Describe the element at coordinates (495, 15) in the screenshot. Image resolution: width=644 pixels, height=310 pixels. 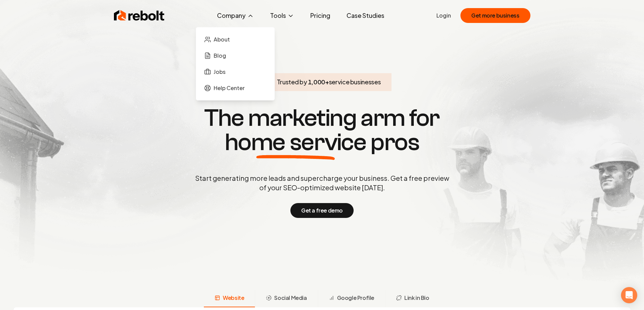
I see `button: Get more business` at that location.